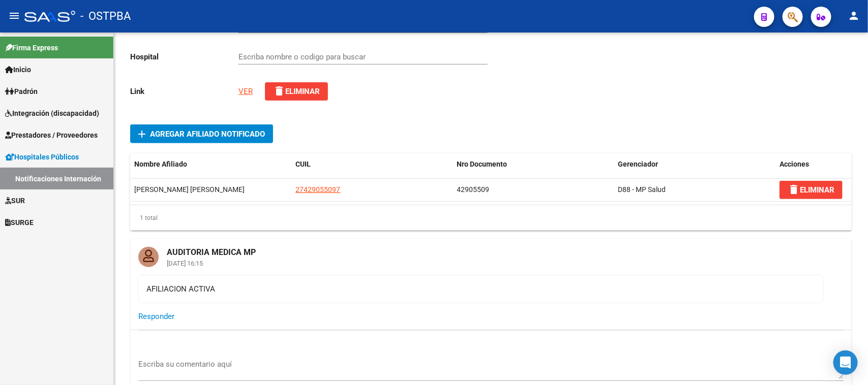 The height and width of the screenshot is (385, 868). Describe the element at coordinates (189, 190) in the screenshot. I see `span: ZABALA MICAELA BELEN` at that location.